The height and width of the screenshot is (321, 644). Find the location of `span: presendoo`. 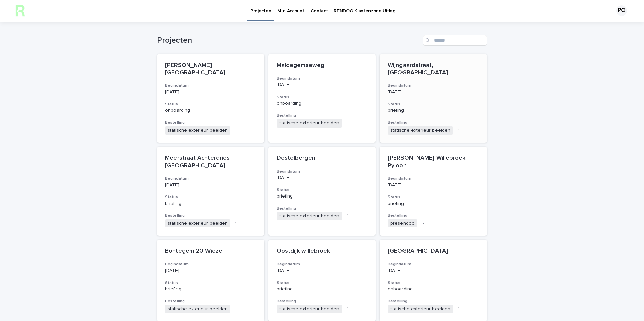

span: presendoo is located at coordinates (403, 223).